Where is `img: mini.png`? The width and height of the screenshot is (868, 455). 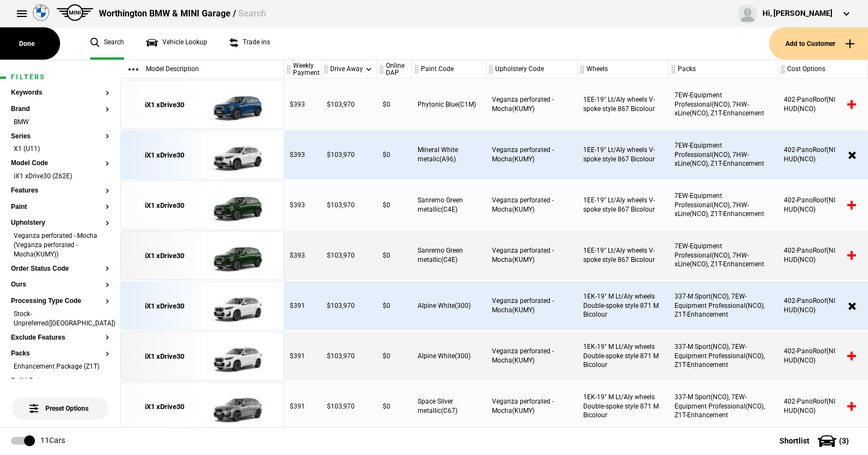 img: mini.png is located at coordinates (75, 12).